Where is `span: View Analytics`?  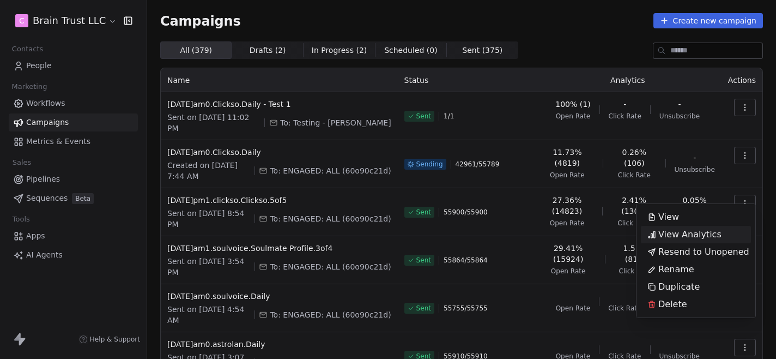
span: View Analytics is located at coordinates (690, 234).